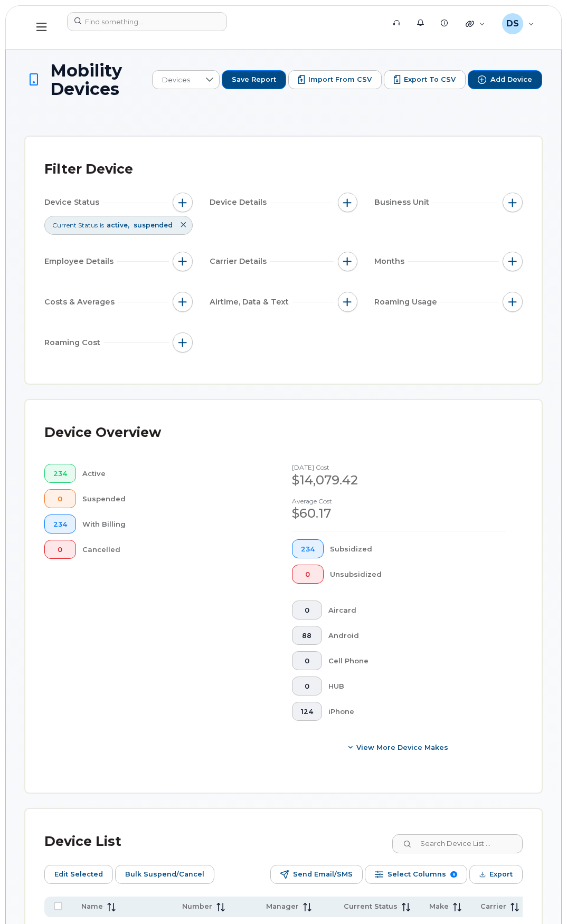 The width and height of the screenshot is (567, 924). I want to click on div: Aircard, so click(417, 610).